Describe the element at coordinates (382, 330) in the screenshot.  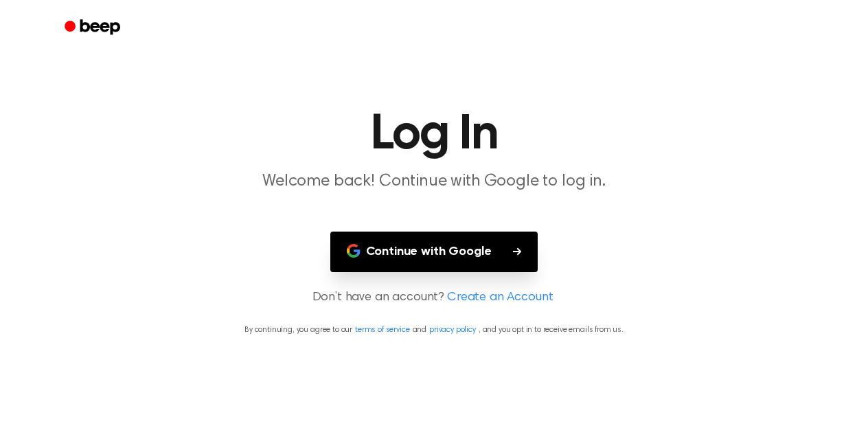
I see `a: terms of service` at that location.